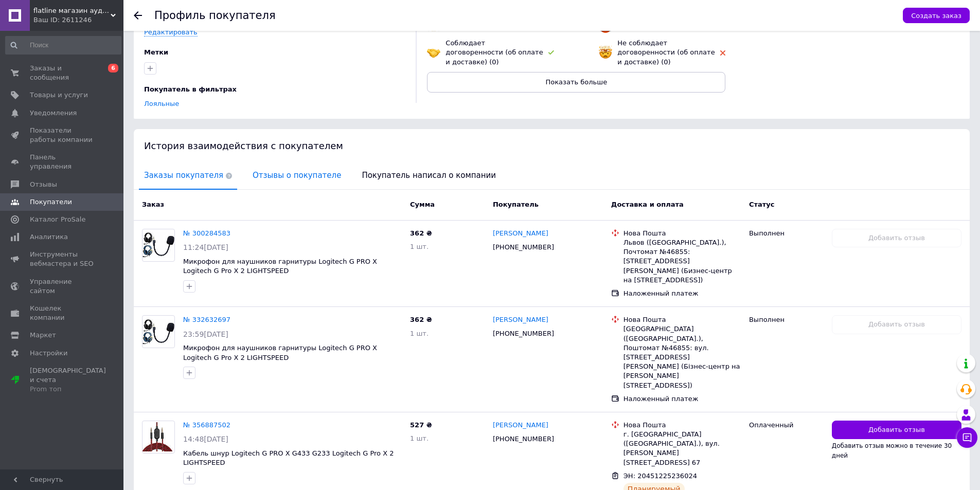 This screenshot has height=490, width=980. What do you see at coordinates (207, 233) in the screenshot?
I see `a: № 300284583` at bounding box center [207, 233].